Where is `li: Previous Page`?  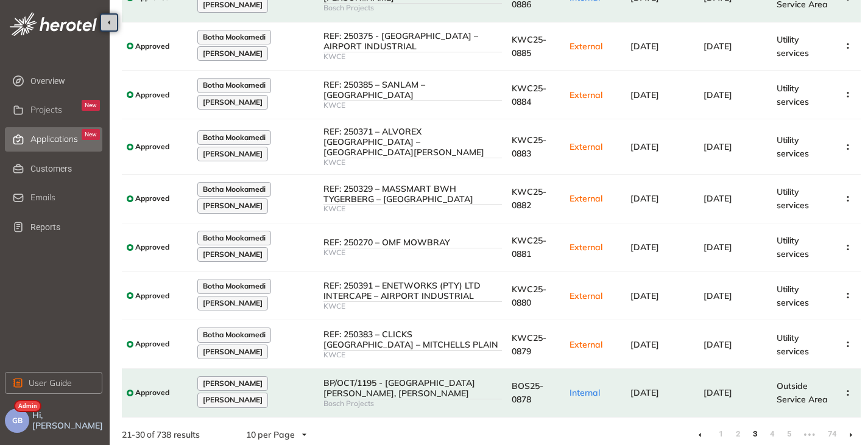 li: Previous Page is located at coordinates (700, 435).